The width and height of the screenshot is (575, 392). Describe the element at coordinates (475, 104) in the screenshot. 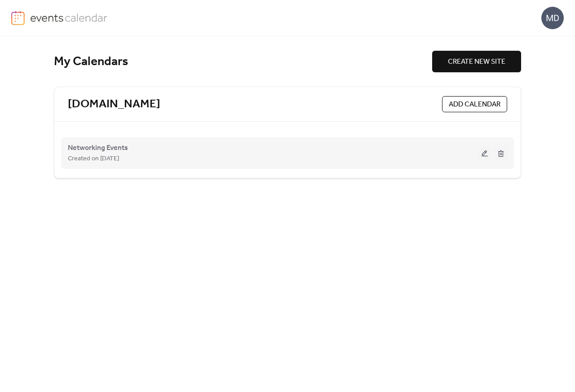

I see `span: ADD CALENDAR` at that location.